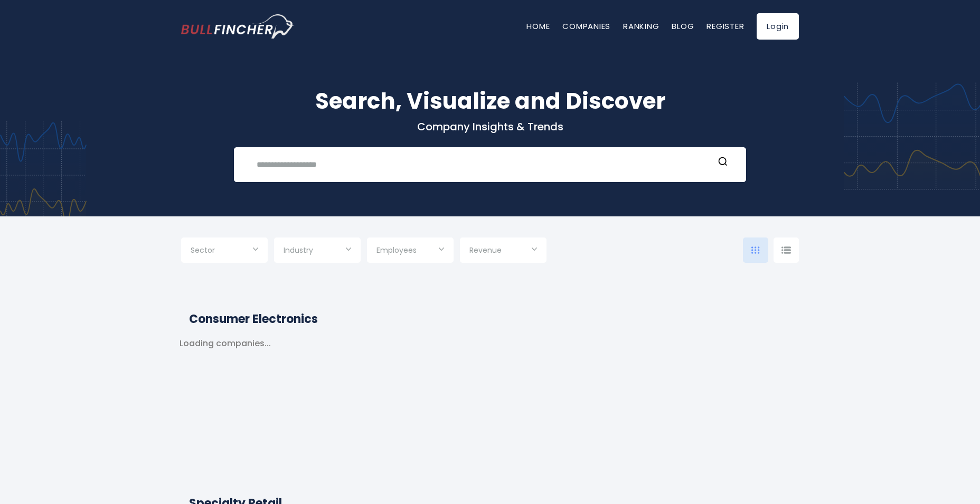  What do you see at coordinates (786, 250) in the screenshot?
I see `img: icon-comp-list-view.svg` at bounding box center [786, 250].